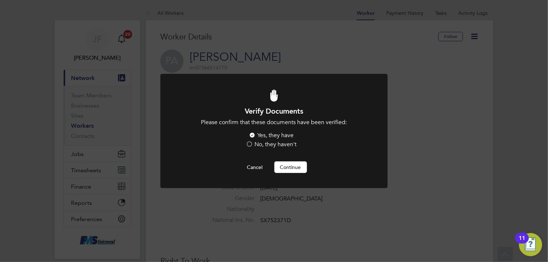  What do you see at coordinates (271, 144) in the screenshot?
I see `label: No, they haven't` at bounding box center [271, 144].